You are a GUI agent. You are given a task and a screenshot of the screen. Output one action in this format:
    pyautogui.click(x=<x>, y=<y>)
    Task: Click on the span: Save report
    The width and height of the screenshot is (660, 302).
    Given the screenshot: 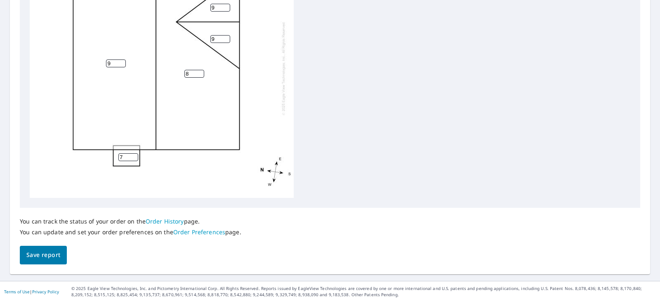 What is the action you would take?
    pyautogui.click(x=43, y=255)
    